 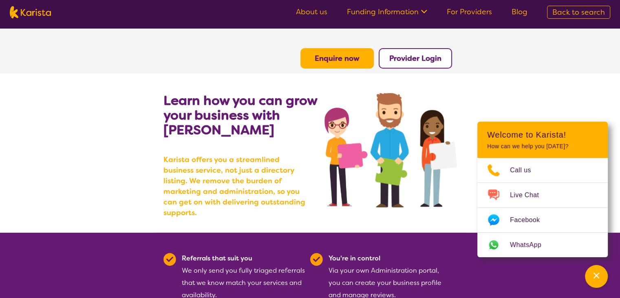 What do you see at coordinates (543, 245) in the screenshot?
I see `a: Web link opens in a new tab.` at bounding box center [543, 245].